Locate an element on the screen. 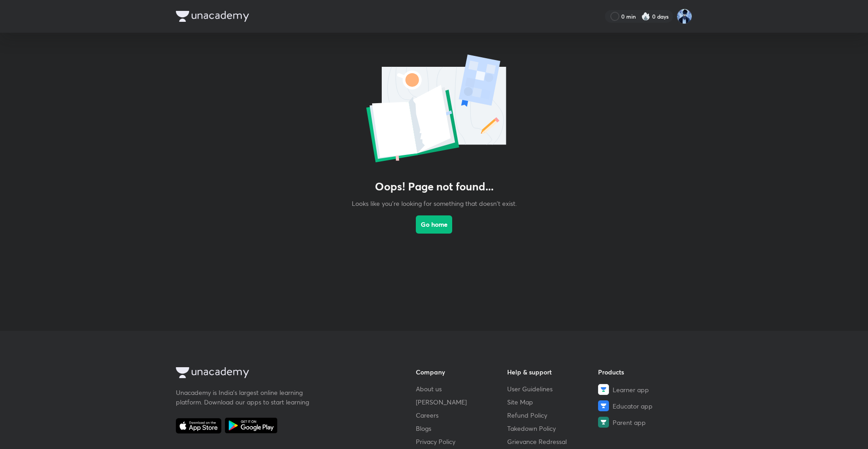  p: Looks like you're looking for something that doesn't exist. is located at coordinates (434, 203).